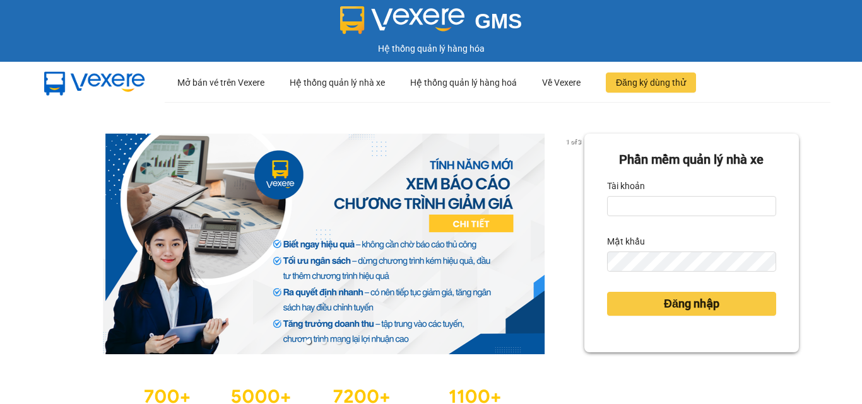  Describe the element at coordinates (575, 244) in the screenshot. I see `button: next slide / item` at that location.